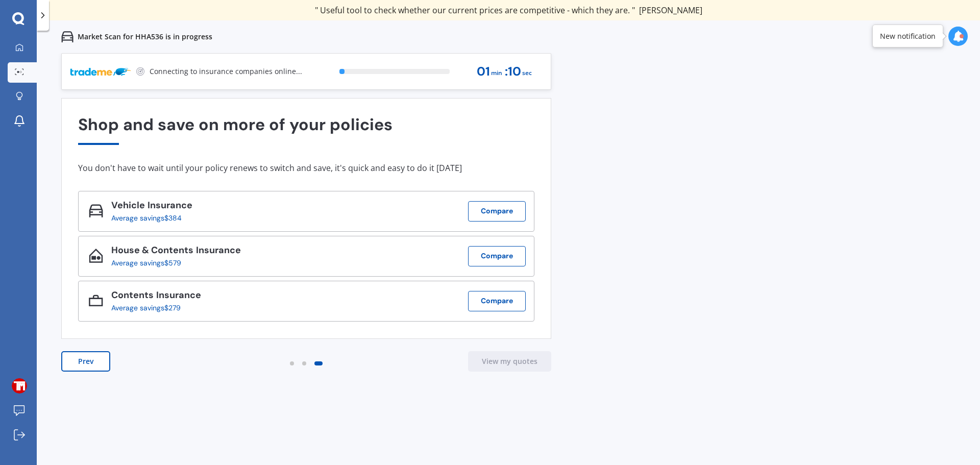  Describe the element at coordinates (172, 263) in the screenshot. I see `div: Average savings $579` at that location.